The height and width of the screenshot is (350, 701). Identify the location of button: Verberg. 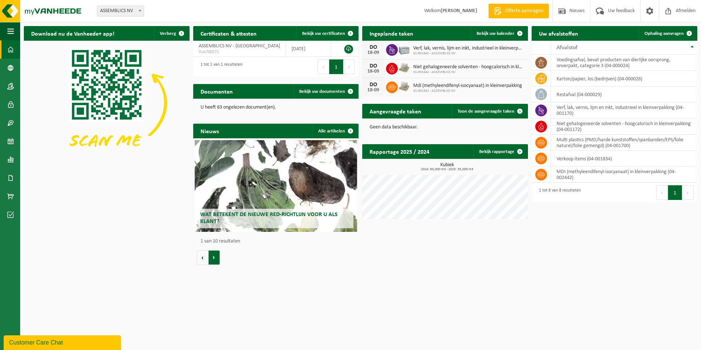
(171, 33).